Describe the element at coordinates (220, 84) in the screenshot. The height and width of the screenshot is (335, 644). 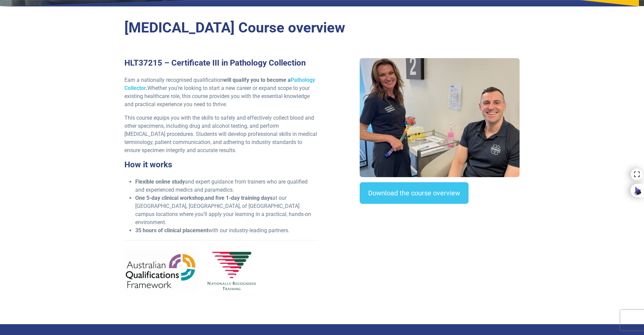
I see `strong: will qualify you to become a .` at that location.